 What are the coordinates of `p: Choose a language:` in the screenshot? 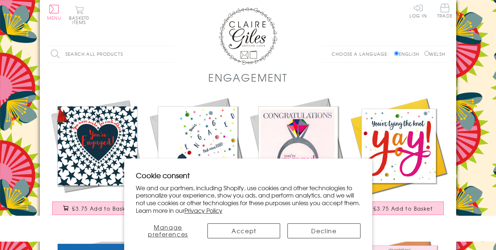 It's located at (362, 54).